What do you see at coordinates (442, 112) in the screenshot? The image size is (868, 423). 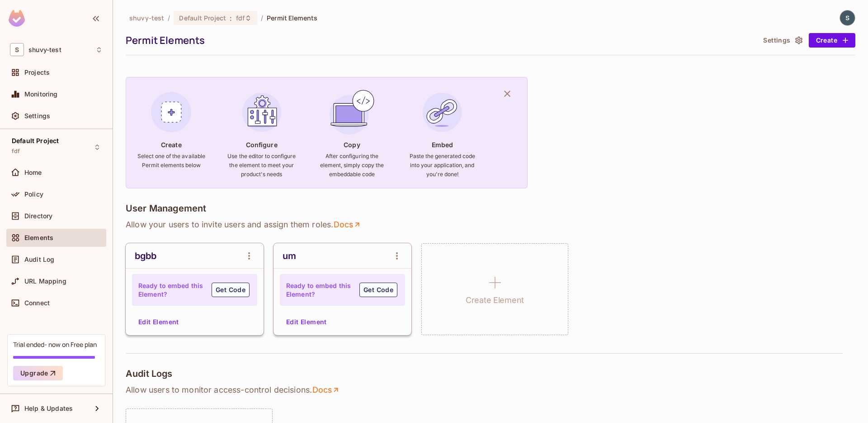 I see `img: Embed Element` at bounding box center [442, 112].